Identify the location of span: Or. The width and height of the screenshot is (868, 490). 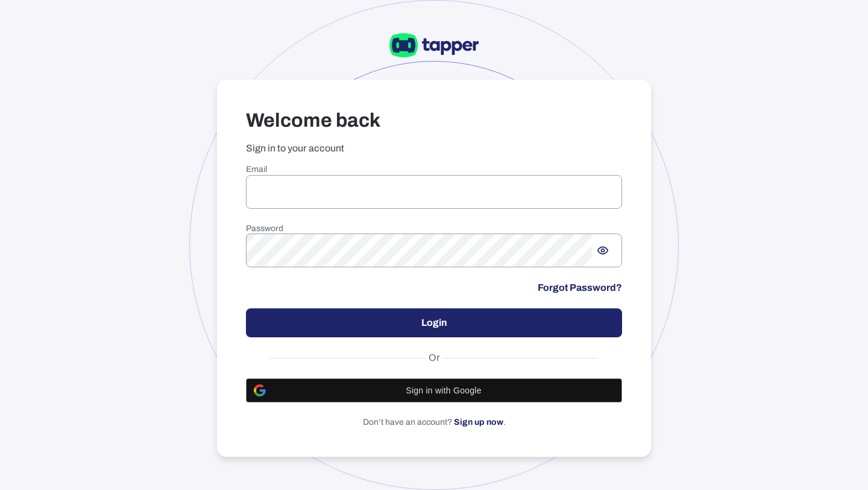
(434, 357).